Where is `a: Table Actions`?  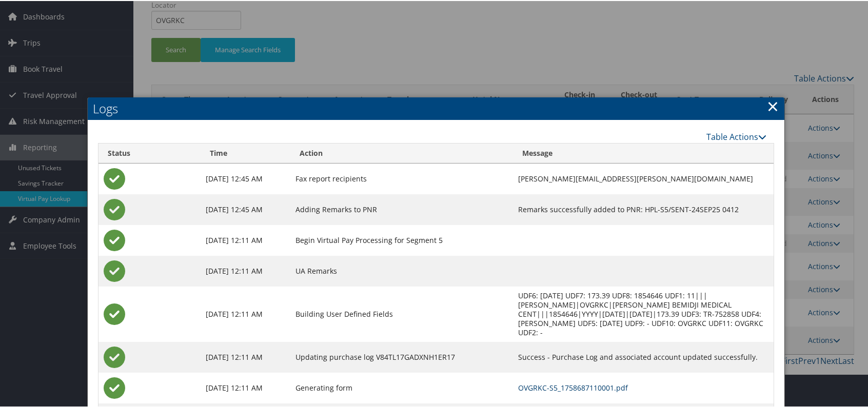 a: Table Actions is located at coordinates (737, 136).